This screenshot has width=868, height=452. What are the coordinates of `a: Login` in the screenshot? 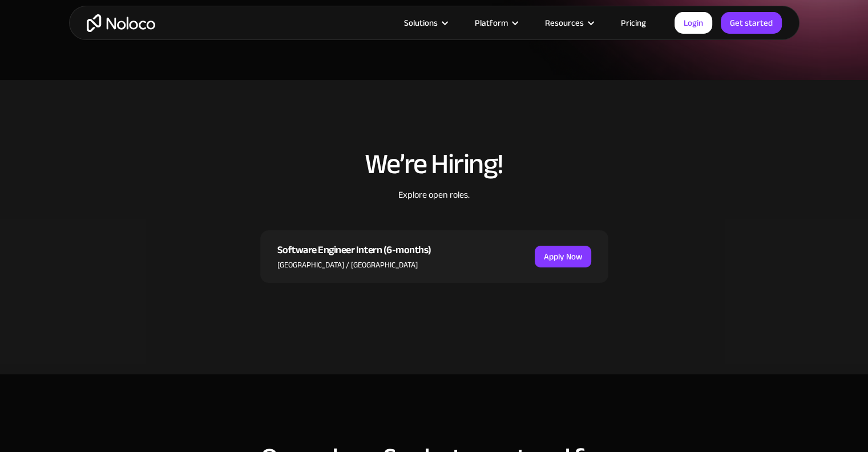 It's located at (694, 23).